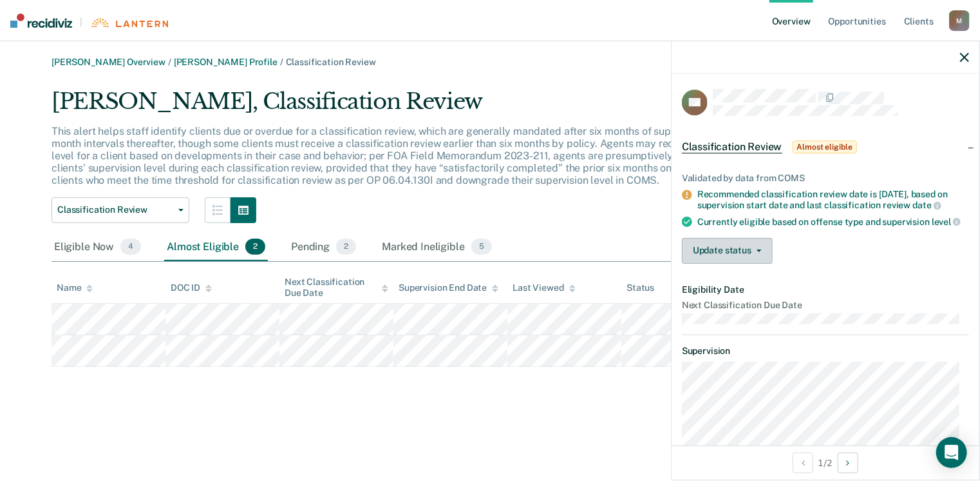  Describe the element at coordinates (826, 350) in the screenshot. I see `dt: Supervision` at that location.